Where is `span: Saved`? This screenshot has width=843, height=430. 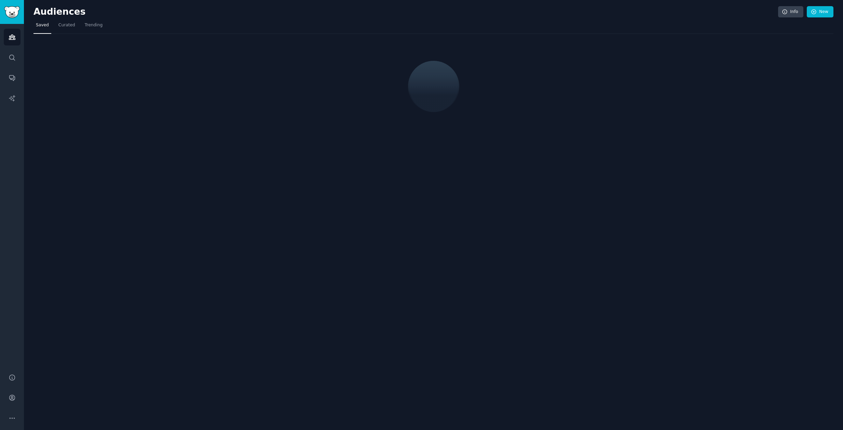
span: Saved is located at coordinates (42, 25).